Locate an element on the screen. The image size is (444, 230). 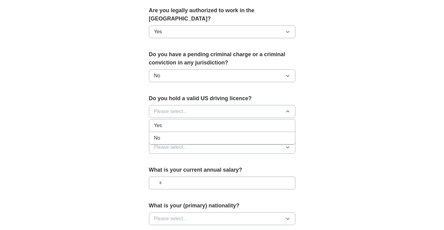
label: What is your current annual salary? is located at coordinates (222, 170).